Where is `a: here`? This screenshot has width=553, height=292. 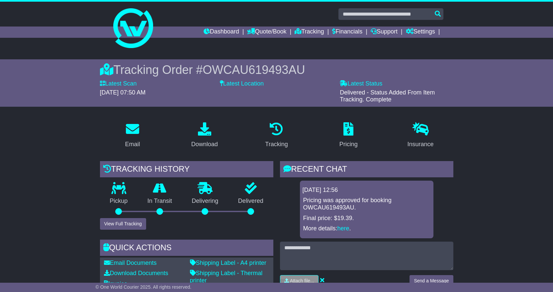 a: here is located at coordinates (343, 229).